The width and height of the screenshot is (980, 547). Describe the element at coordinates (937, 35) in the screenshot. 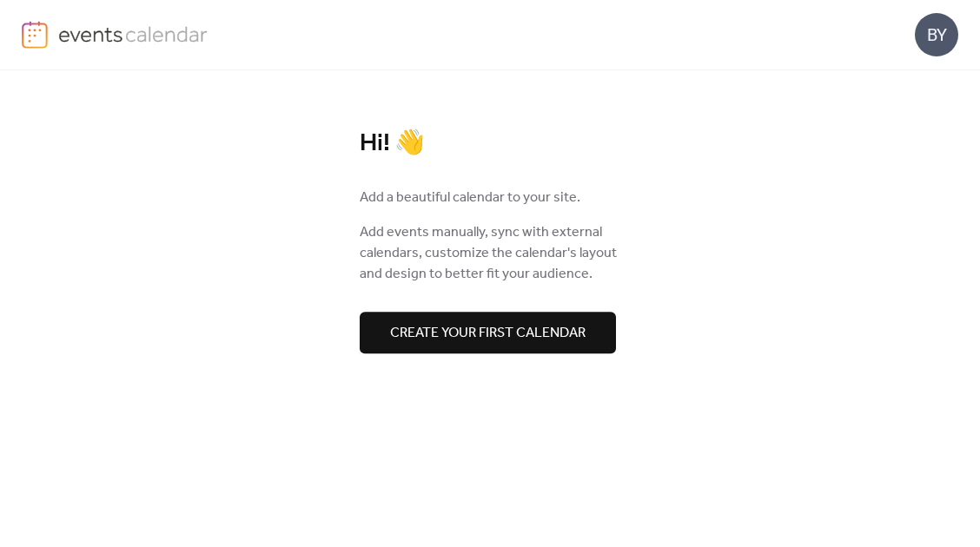

I see `div: BY` at that location.